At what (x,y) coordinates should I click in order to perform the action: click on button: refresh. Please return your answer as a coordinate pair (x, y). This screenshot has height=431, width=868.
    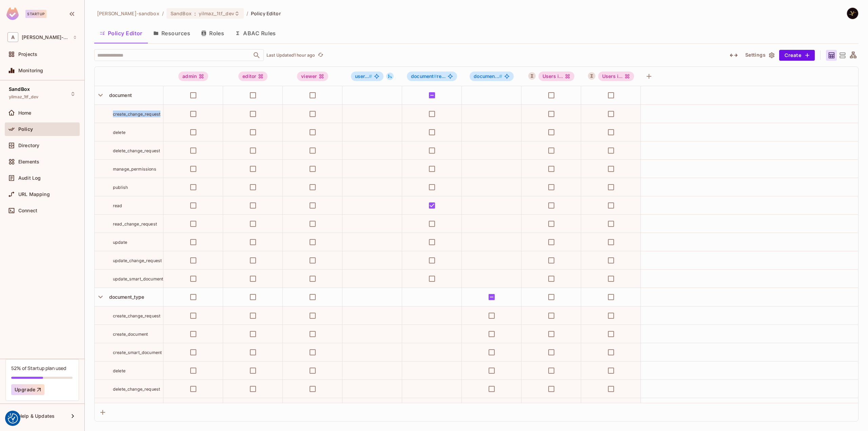
    Looking at the image, I should click on (321, 55).